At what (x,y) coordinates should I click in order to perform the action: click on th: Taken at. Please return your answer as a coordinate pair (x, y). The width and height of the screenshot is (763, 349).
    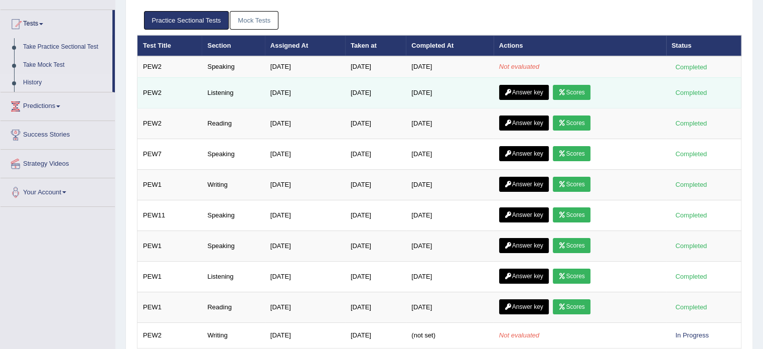
    Looking at the image, I should click on (375, 46).